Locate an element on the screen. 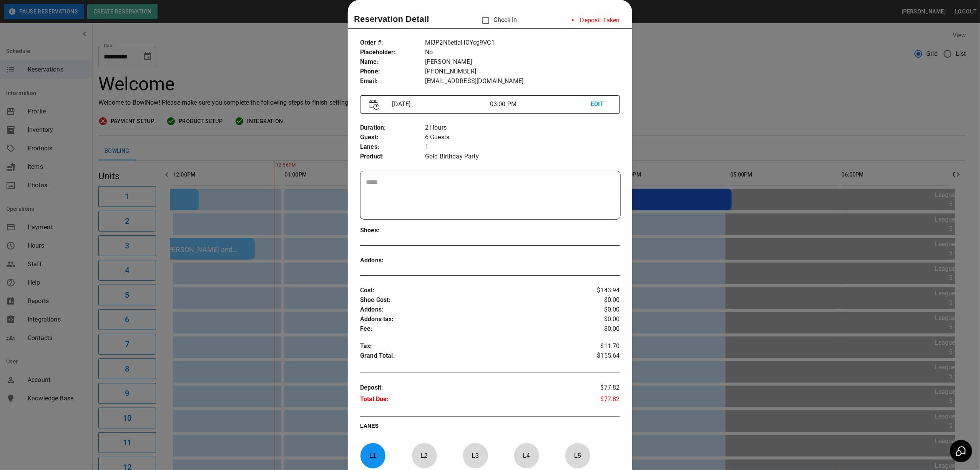  p: Reservation Detail is located at coordinates (392, 19).